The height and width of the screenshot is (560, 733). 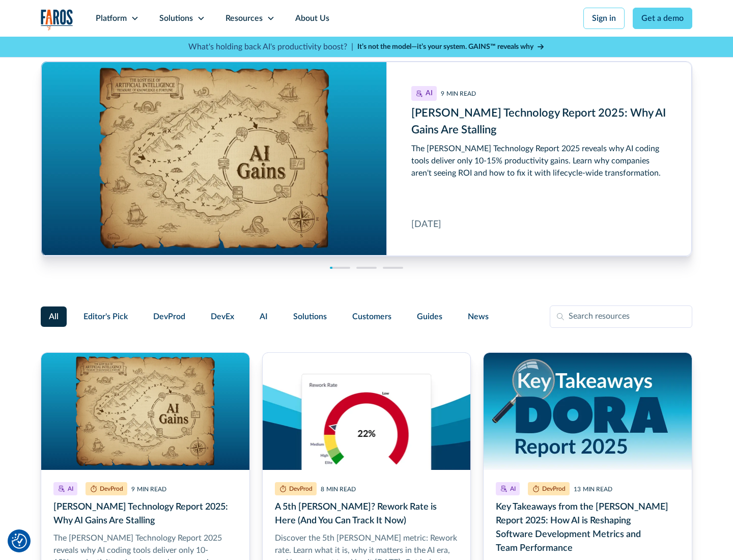 What do you see at coordinates (621, 316) in the screenshot?
I see `input: Search resources` at bounding box center [621, 316].